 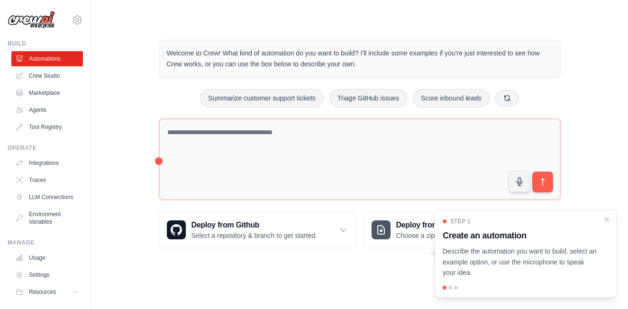 What do you see at coordinates (47, 218) in the screenshot?
I see `a: Environment Variables` at bounding box center [47, 218].